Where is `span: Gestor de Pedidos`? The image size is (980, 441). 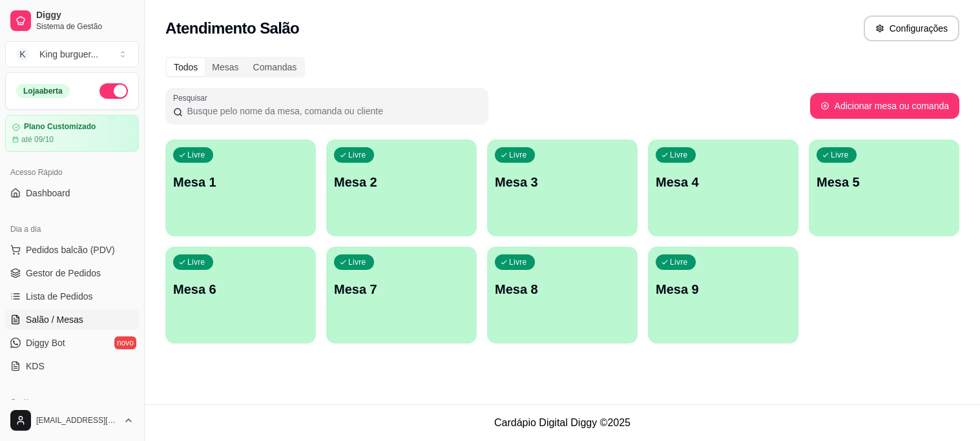
span: Gestor de Pedidos is located at coordinates (63, 273).